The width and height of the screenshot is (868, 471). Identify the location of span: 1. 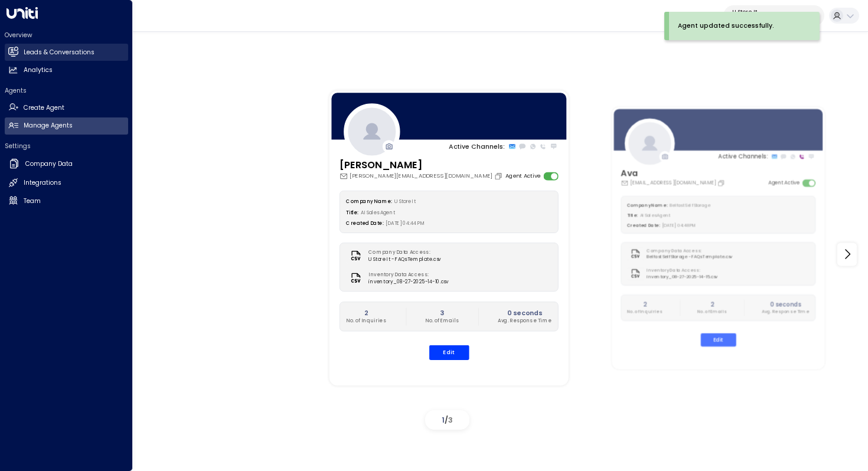
(443, 419).